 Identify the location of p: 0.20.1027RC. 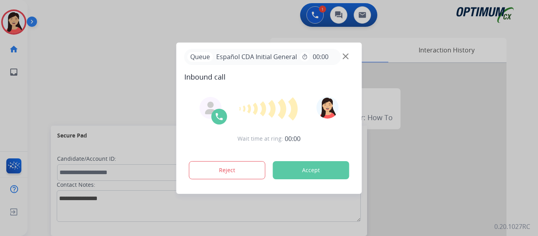
(512, 226).